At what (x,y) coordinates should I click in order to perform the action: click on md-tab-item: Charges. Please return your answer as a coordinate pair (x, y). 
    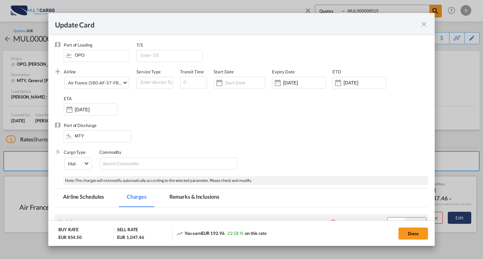
    Looking at the image, I should click on (136, 198).